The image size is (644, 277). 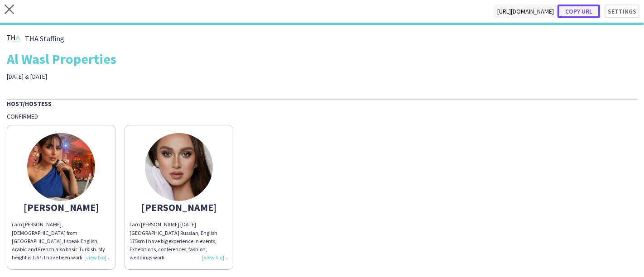 I want to click on button: Copy url, so click(x=579, y=11).